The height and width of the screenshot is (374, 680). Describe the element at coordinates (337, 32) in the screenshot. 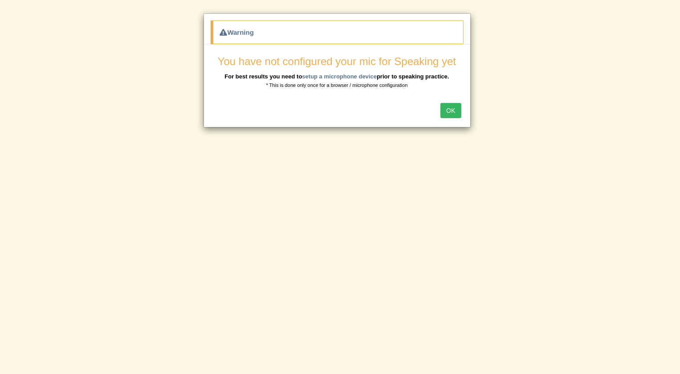

I see `div: Warning` at that location.